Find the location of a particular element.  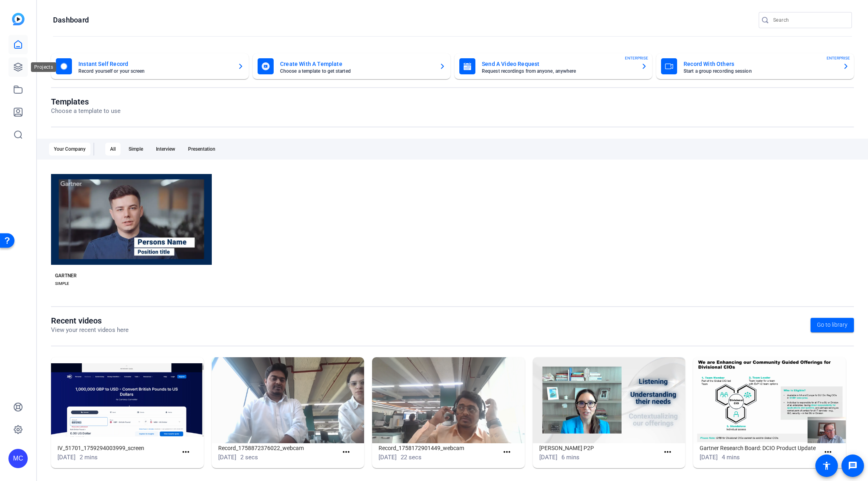

mat-card-subtitle: Record yourself or your screen is located at coordinates (155, 72).